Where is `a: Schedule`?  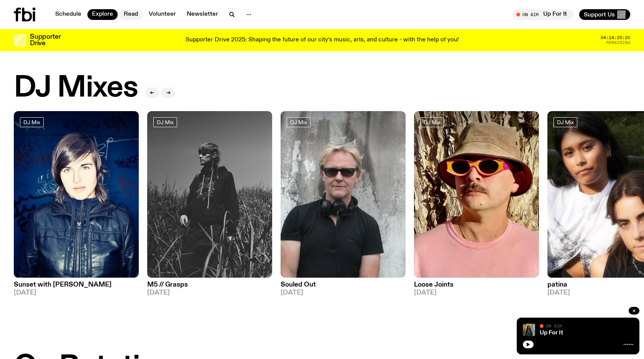
a: Schedule is located at coordinates (68, 14).